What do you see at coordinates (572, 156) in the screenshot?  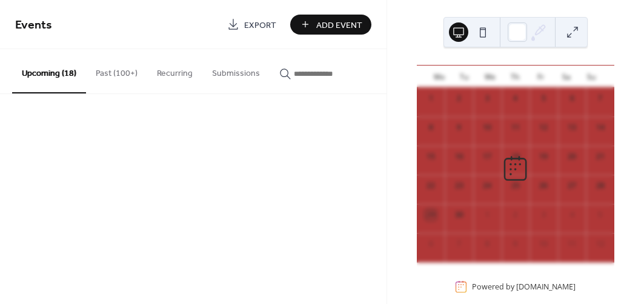 I see `div: 20` at bounding box center [572, 156].